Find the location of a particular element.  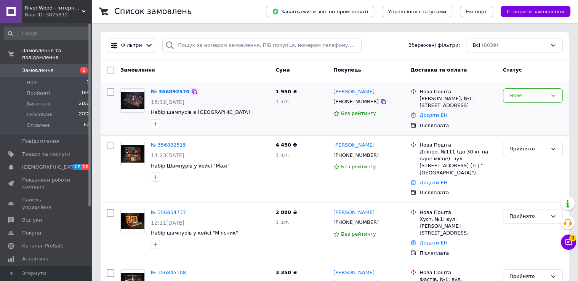

span: Виконані is located at coordinates (38, 104).